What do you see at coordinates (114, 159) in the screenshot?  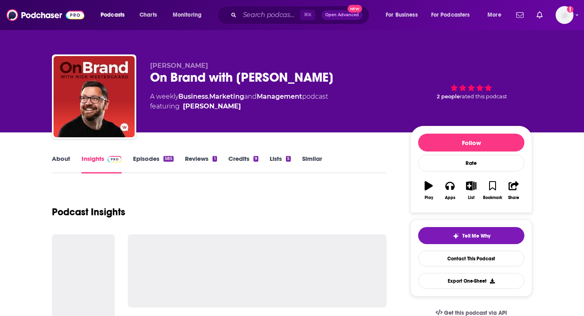 I see `img: Podchaser Pro` at bounding box center [114, 159].